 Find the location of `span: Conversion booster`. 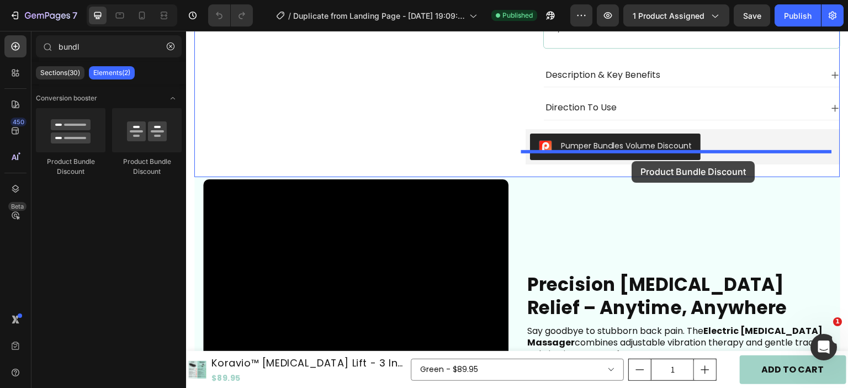

span: Conversion booster is located at coordinates (66, 98).